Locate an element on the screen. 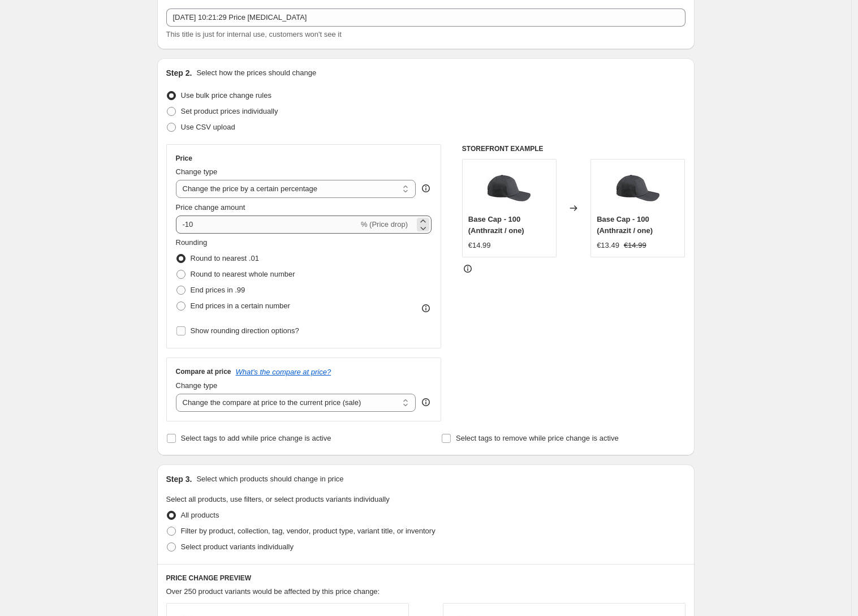  div: €13.49 is located at coordinates (608, 246).